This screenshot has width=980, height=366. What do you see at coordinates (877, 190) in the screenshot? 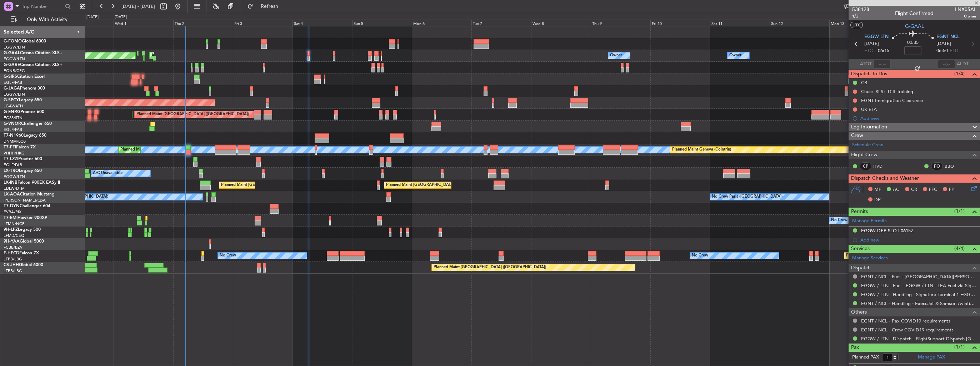
I see `span: MF` at bounding box center [877, 190].